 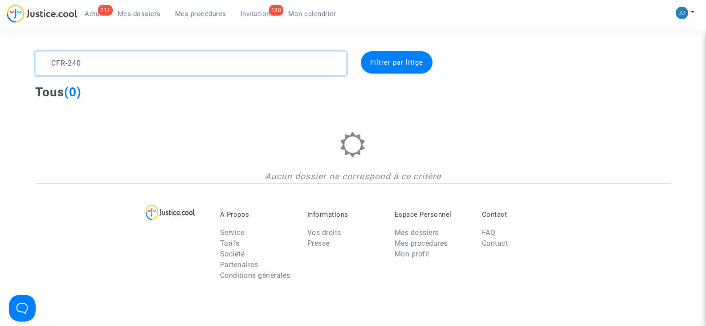 I want to click on a: Partenaires, so click(x=239, y=264).